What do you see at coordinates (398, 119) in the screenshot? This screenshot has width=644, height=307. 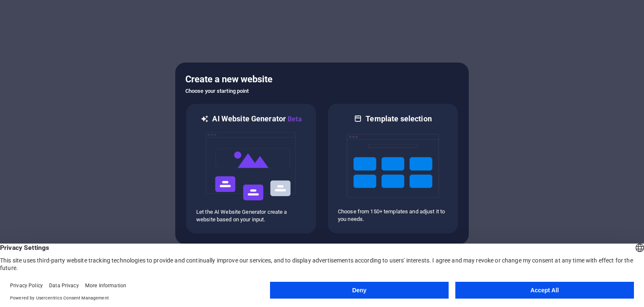 I see `h6: Template selection` at bounding box center [398, 119].